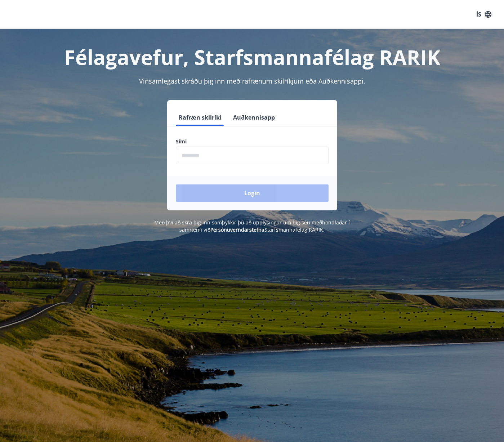  I want to click on button: Rafræn skilríki, so click(200, 118).